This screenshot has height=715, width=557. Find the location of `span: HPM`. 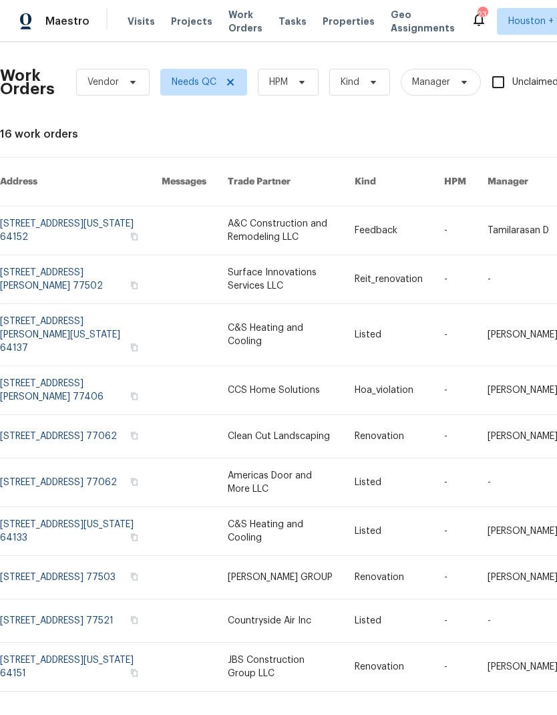

span: HPM is located at coordinates (279, 82).